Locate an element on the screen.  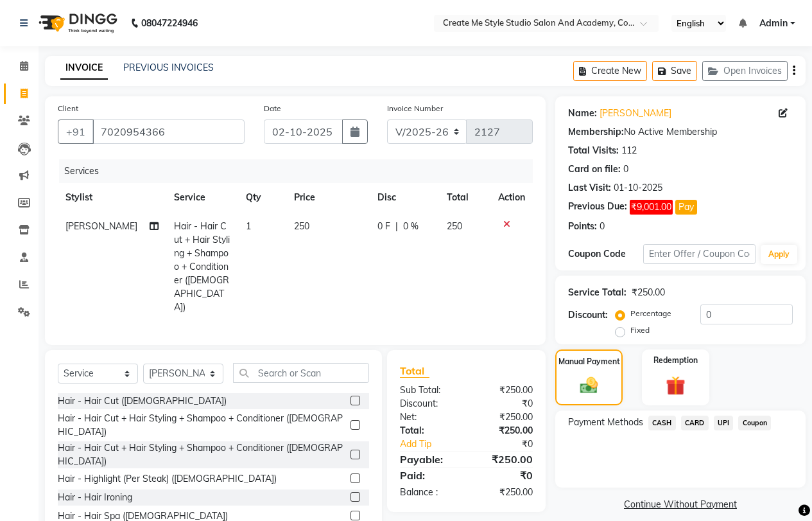
a: PREVIOUS INVOICES is located at coordinates (168, 68).